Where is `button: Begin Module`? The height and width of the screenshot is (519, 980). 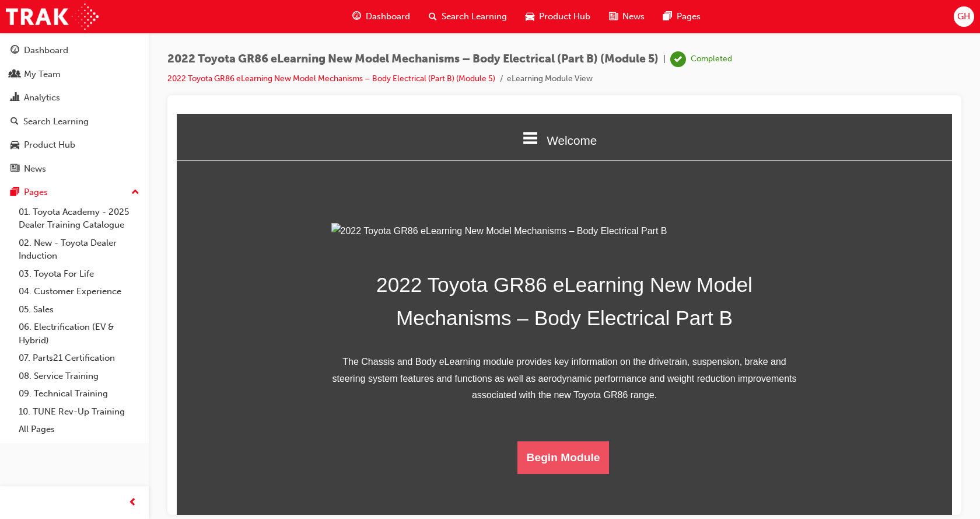
button: Begin Module is located at coordinates (387, 344).